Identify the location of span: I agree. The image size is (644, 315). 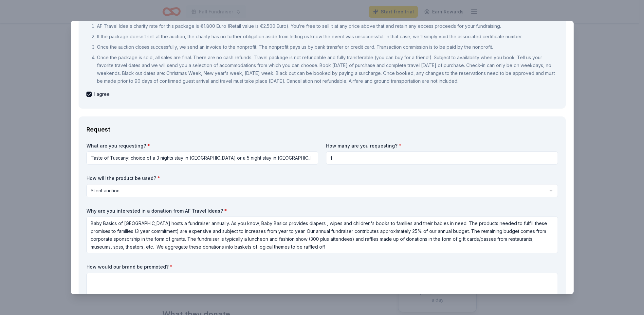
(102, 94).